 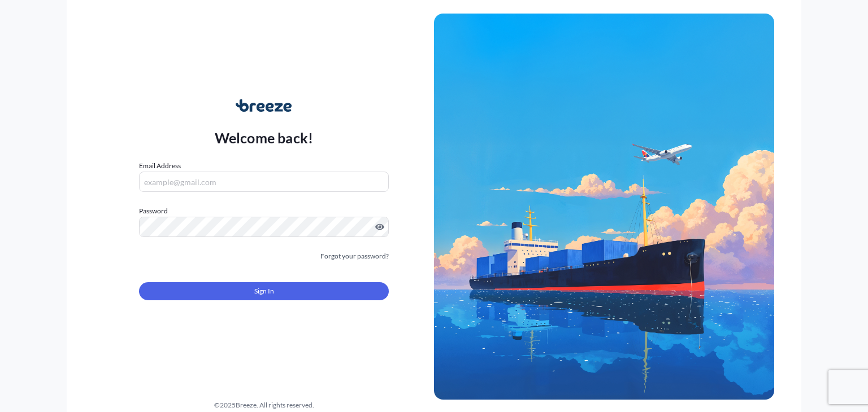 What do you see at coordinates (264, 211) in the screenshot?
I see `label: Password` at bounding box center [264, 211].